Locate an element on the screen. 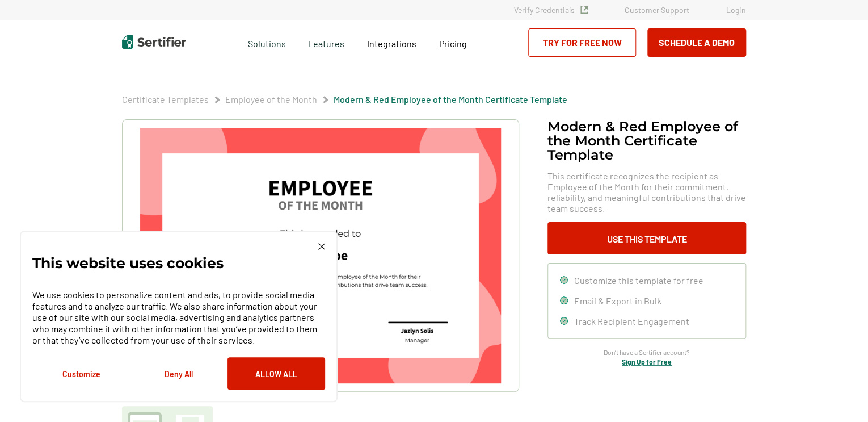 Image resolution: width=868 pixels, height=422 pixels. span: Don’t have a Sertifier account? is located at coordinates (647, 352).